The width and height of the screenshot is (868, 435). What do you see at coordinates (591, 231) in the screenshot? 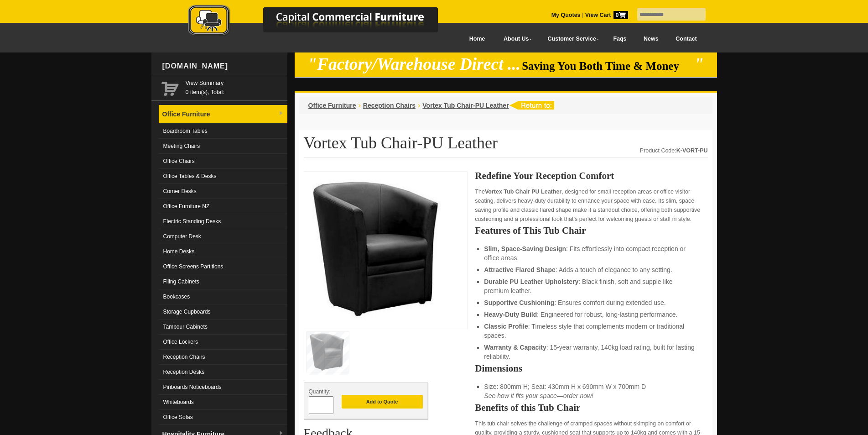
I see `h2: Features of This Tub Chair` at bounding box center [591, 231].